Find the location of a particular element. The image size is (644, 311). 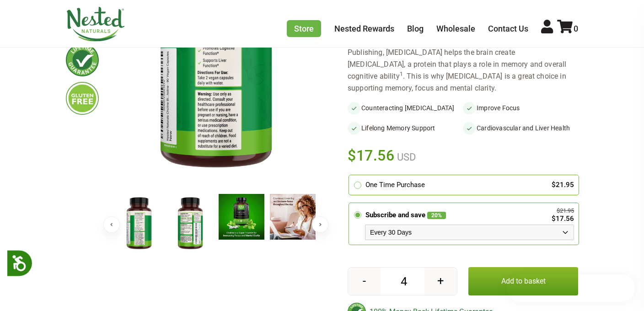

span: USD is located at coordinates (406, 157).